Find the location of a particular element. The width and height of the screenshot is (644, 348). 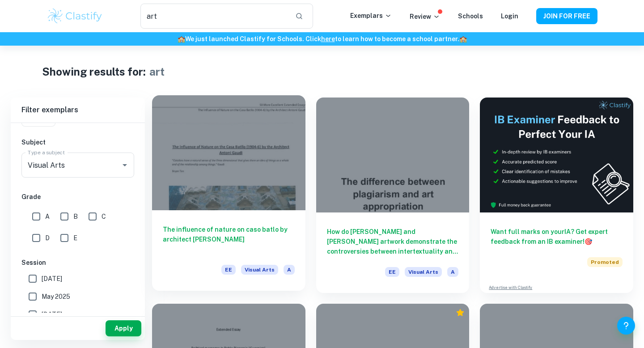

input: Search for any exemplars... is located at coordinates (214, 16).